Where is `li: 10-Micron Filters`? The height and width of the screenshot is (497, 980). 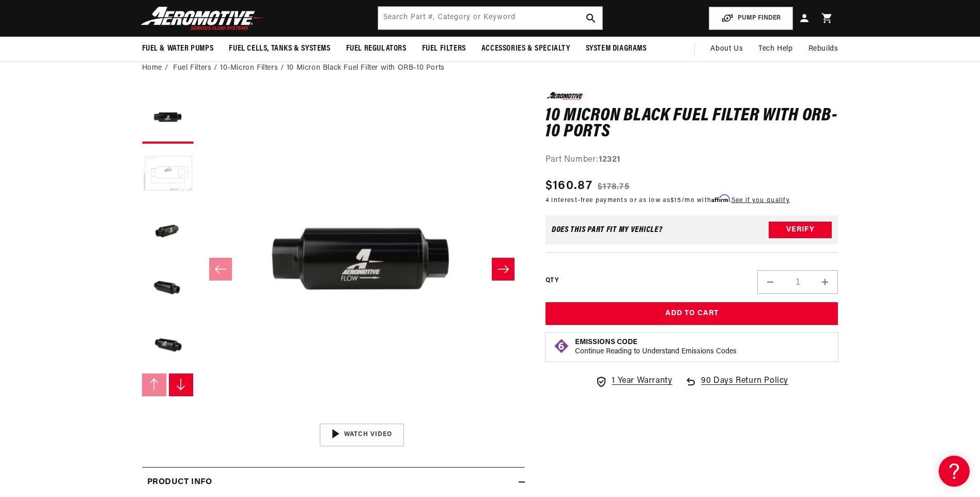
li: 10-Micron Filters is located at coordinates (253, 68).